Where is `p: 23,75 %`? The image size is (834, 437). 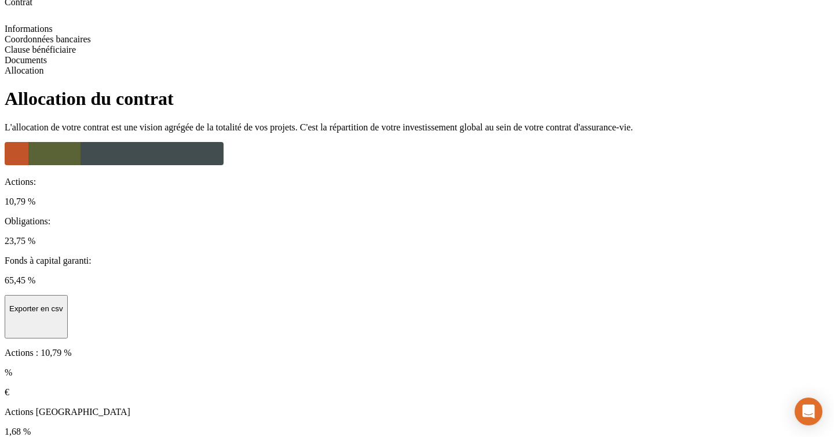
p: 23,75 % is located at coordinates (417, 241).